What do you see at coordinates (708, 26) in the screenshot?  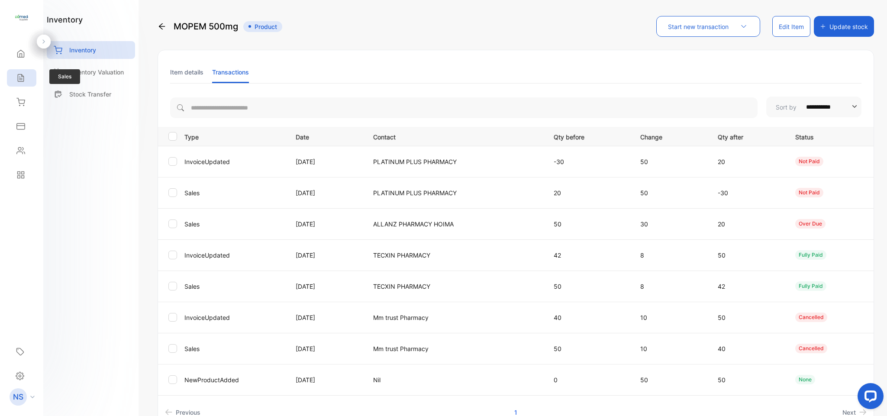 I see `button: Start new transaction` at bounding box center [708, 26].